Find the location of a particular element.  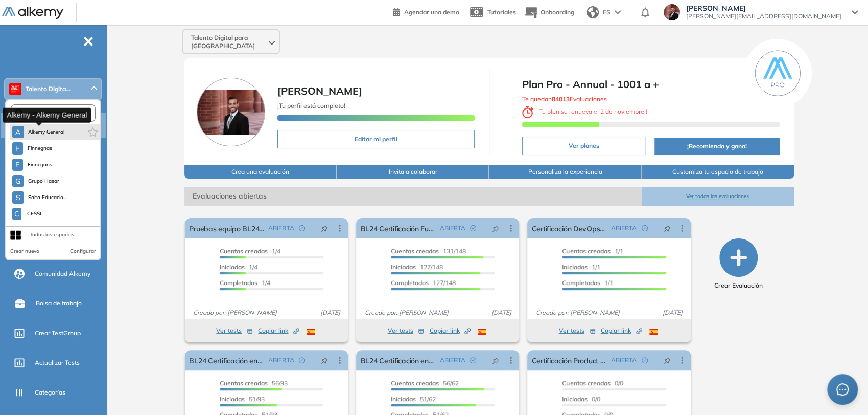

button: Crea una evaluación is located at coordinates (261, 172).